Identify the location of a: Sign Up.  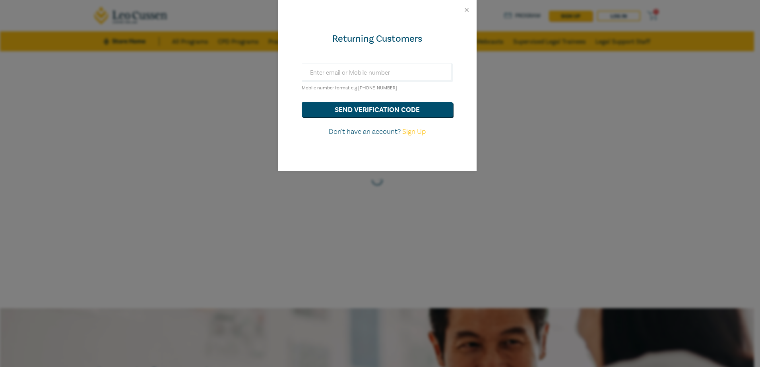
(414, 132).